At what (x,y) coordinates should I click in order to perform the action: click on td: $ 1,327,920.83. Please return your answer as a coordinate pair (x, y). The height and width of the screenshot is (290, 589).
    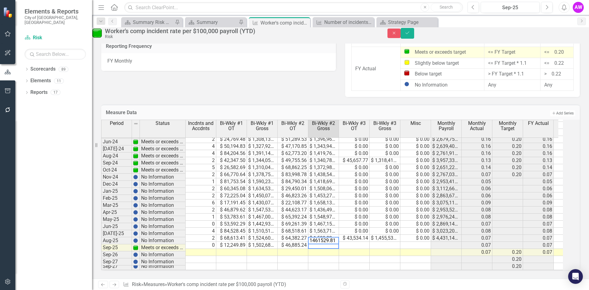
    Looking at the image, I should click on (262, 146).